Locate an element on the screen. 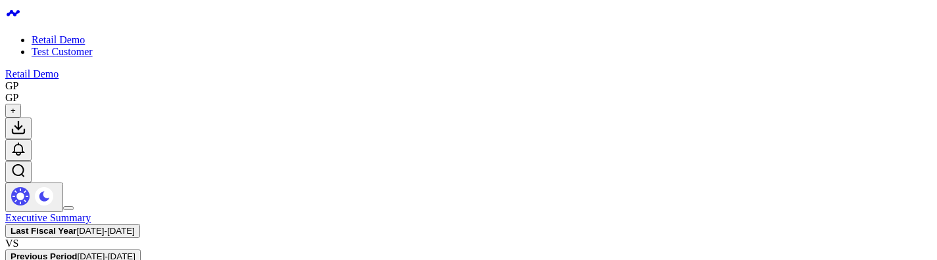  a: Executive Summary is located at coordinates (48, 218).